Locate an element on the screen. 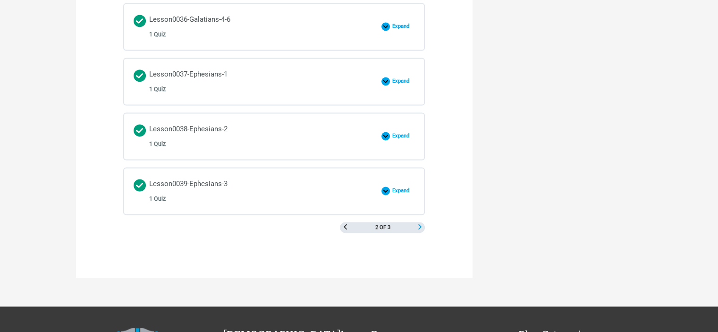 The height and width of the screenshot is (332, 718). a: Next Page is located at coordinates (420, 227).